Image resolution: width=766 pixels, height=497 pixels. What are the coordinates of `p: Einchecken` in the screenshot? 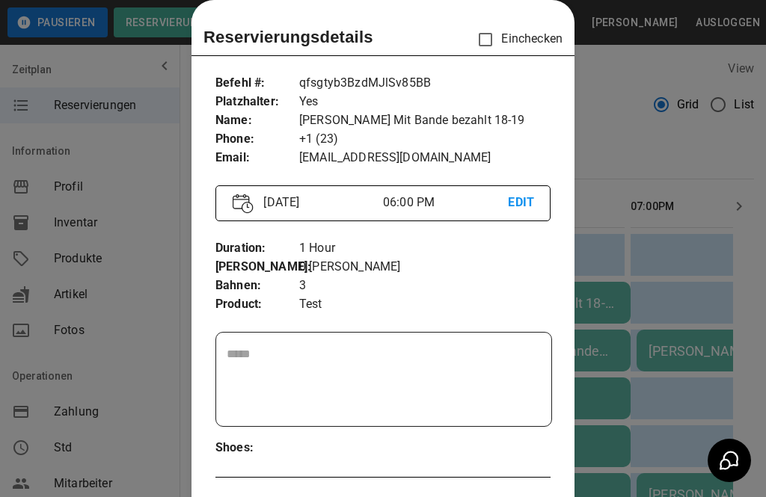 It's located at (516, 40).